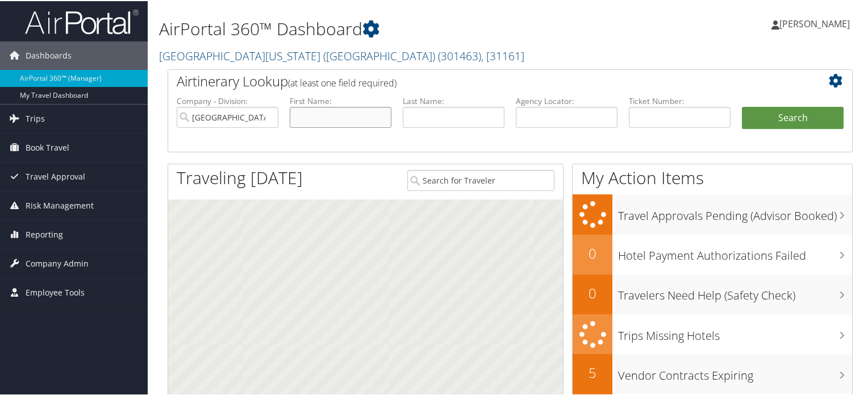  I want to click on span: Book Travel, so click(47, 147).